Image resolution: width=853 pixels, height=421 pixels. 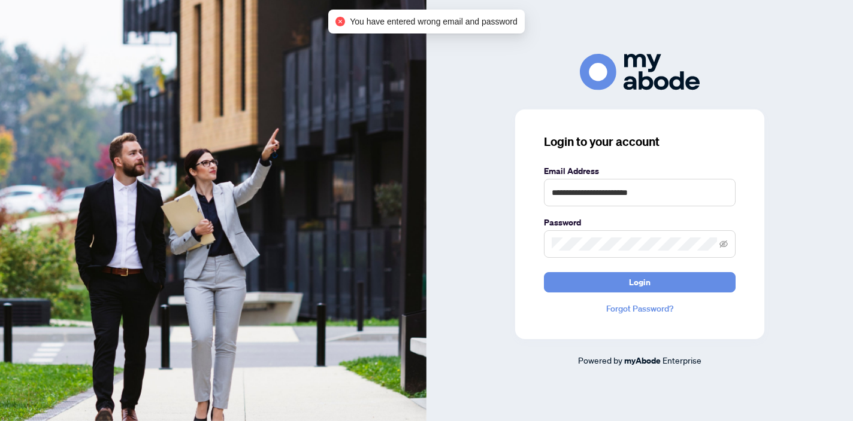 What do you see at coordinates (639, 309) in the screenshot?
I see `a: Forgot Password?` at bounding box center [639, 309].